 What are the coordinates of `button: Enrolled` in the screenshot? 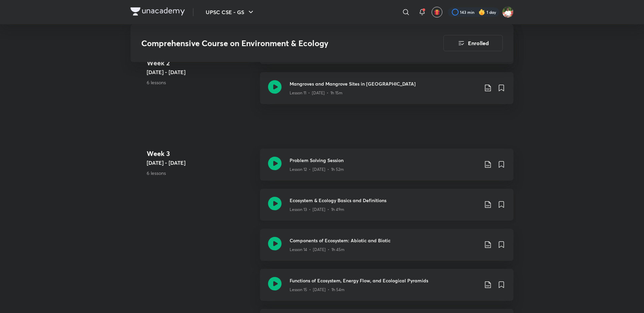 It's located at (473, 43).